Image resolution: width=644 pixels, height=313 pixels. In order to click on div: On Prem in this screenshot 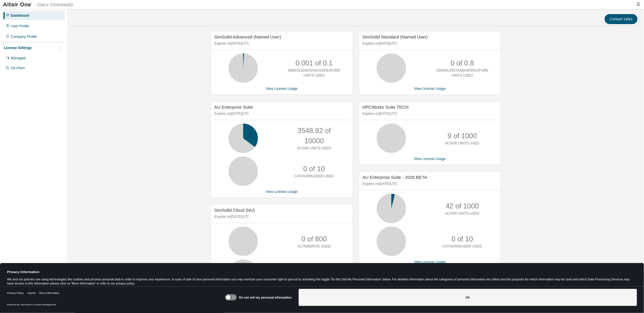, I will do `click(18, 68)`.